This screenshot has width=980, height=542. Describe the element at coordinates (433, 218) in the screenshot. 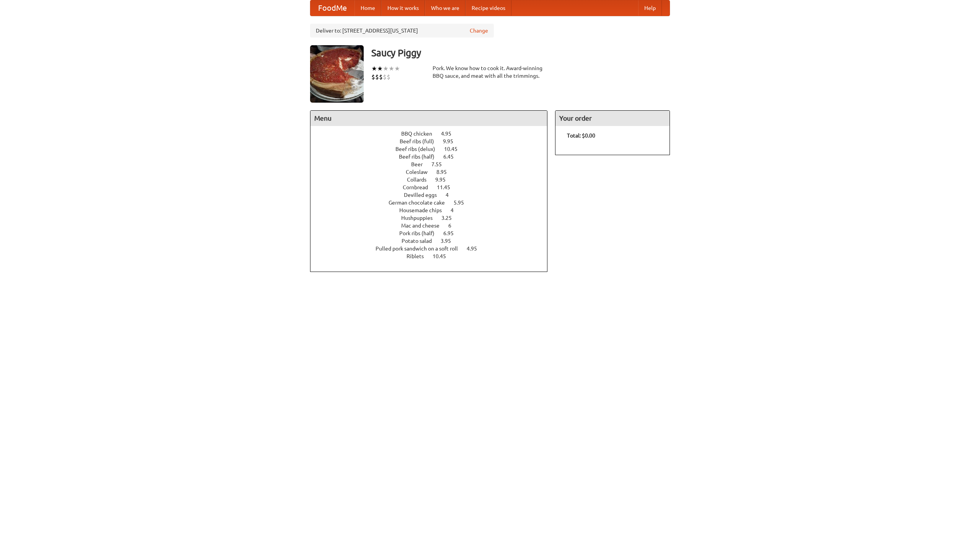

I see `a: Hushpuppies 3.25` at that location.